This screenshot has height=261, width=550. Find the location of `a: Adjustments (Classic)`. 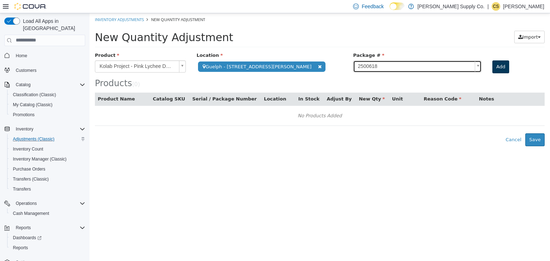

a: Adjustments (Classic) is located at coordinates (34, 139).